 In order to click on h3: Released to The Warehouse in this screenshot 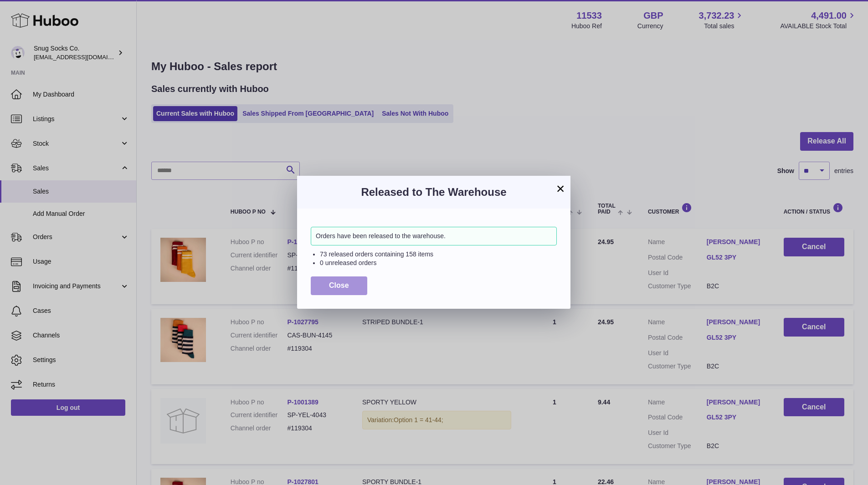, I will do `click(434, 192)`.